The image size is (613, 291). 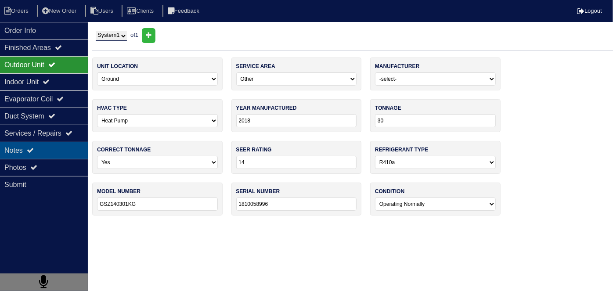 I want to click on li: Clients, so click(x=141, y=11).